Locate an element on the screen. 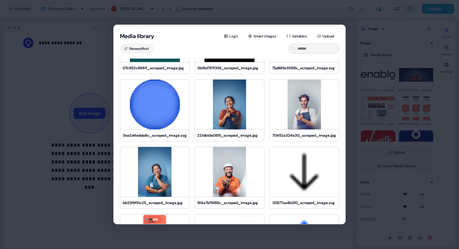 The image size is (459, 249). button: Media library is located at coordinates (137, 36).